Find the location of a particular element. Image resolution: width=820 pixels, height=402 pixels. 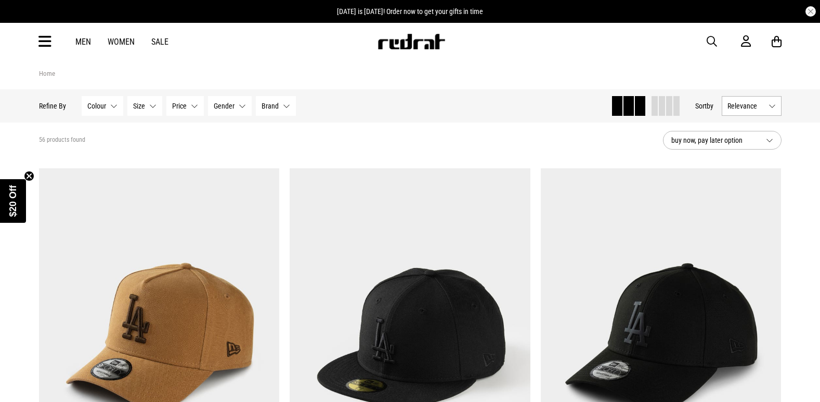

span: by is located at coordinates (710, 106).